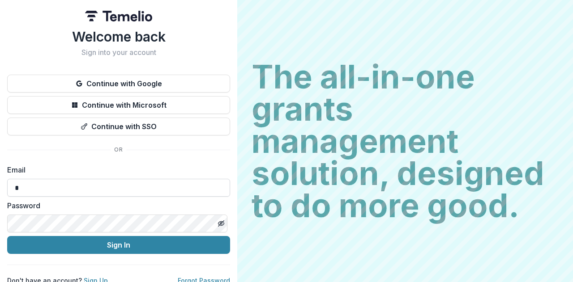 Image resolution: width=573 pixels, height=282 pixels. I want to click on button: Continue with Microsoft, so click(119, 105).